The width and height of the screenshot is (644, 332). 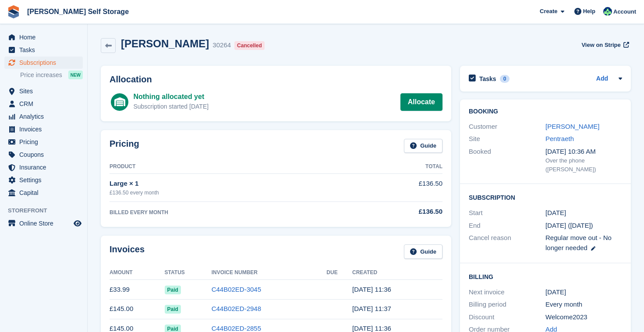 I want to click on div: 30264, so click(x=221, y=45).